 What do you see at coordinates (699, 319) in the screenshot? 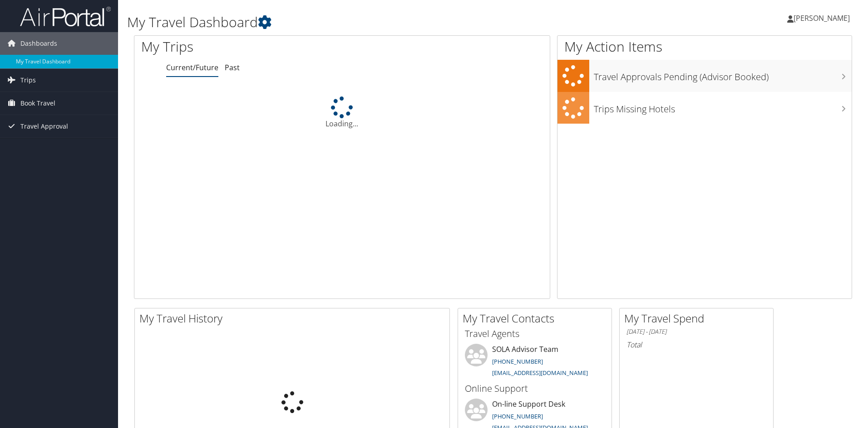
I see `h2: My Travel Spend` at bounding box center [699, 319].